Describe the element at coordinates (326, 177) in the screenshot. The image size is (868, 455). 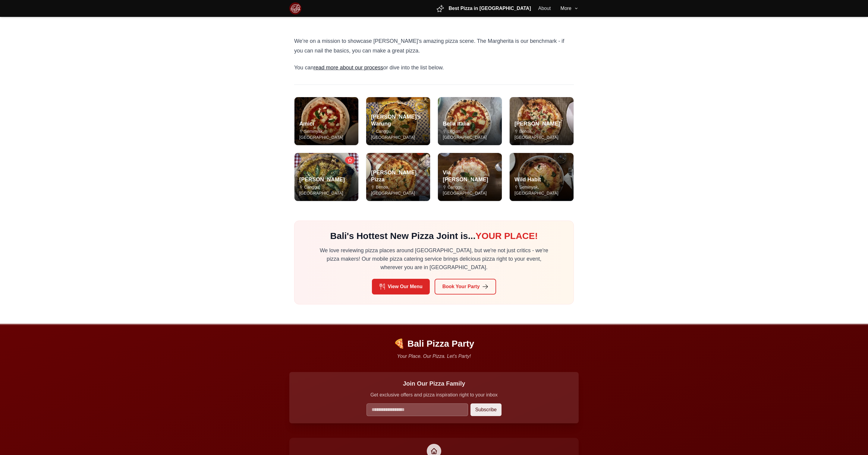
I see `a: Read review of Gioia` at that location.